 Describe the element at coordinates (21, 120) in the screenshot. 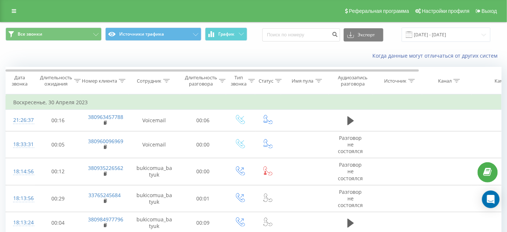

I see `div: 21:26:37` at that location.